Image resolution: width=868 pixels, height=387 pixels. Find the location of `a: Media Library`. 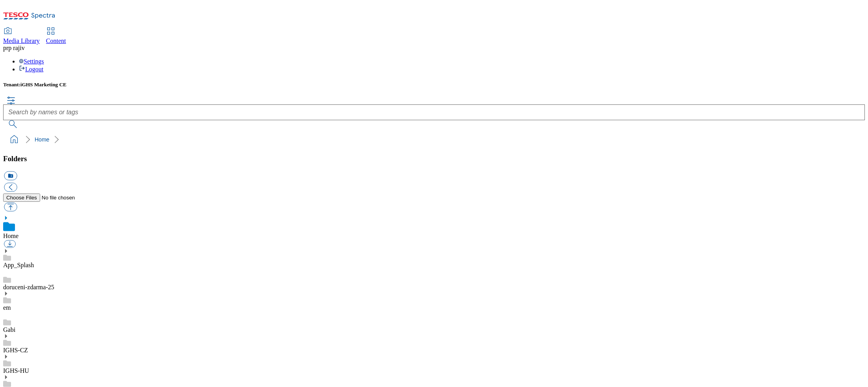

a: Media Library is located at coordinates (22, 37).